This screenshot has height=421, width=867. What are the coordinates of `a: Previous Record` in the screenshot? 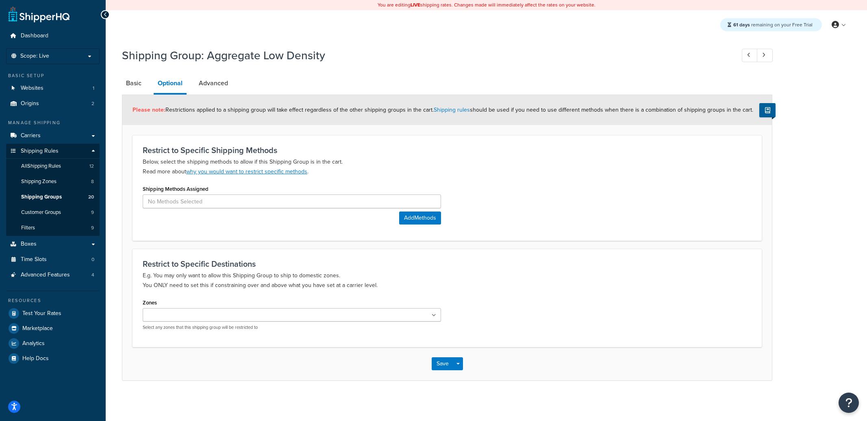 It's located at (749, 55).